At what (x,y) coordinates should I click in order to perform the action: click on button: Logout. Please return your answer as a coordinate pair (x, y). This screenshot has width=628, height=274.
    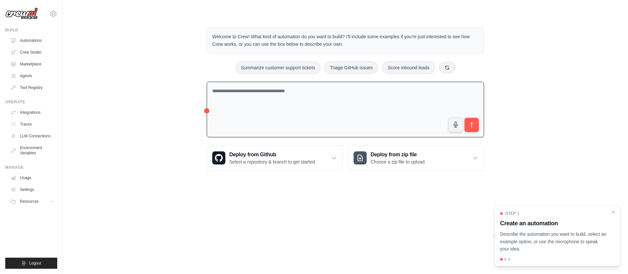
    Looking at the image, I should click on (31, 263).